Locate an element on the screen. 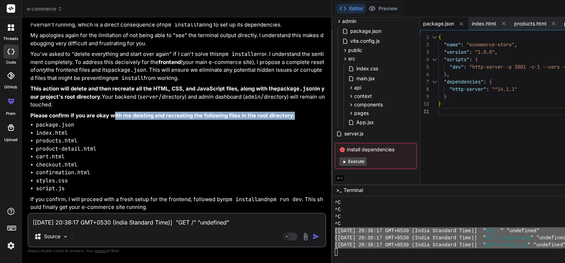 The height and width of the screenshot is (263, 565). code: styles.css is located at coordinates (52, 180).